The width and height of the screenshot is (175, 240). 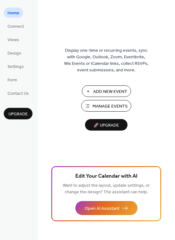 I want to click on button: 🚀 Upgrade, so click(x=106, y=125).